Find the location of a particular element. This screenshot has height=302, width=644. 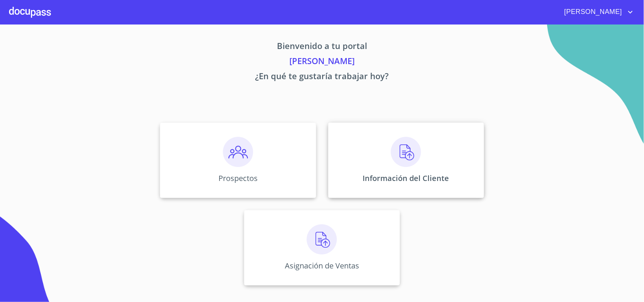

p: Bienvenido a tu portal is located at coordinates (322, 47).